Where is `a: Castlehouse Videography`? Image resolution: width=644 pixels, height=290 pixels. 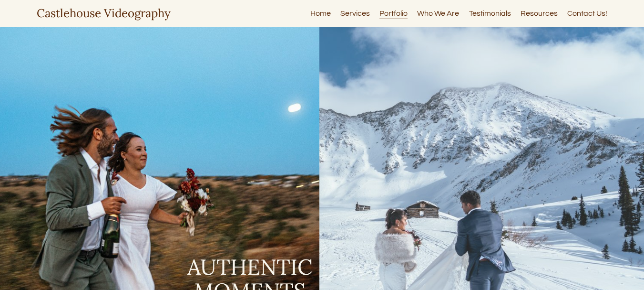 a: Castlehouse Videography is located at coordinates (104, 13).